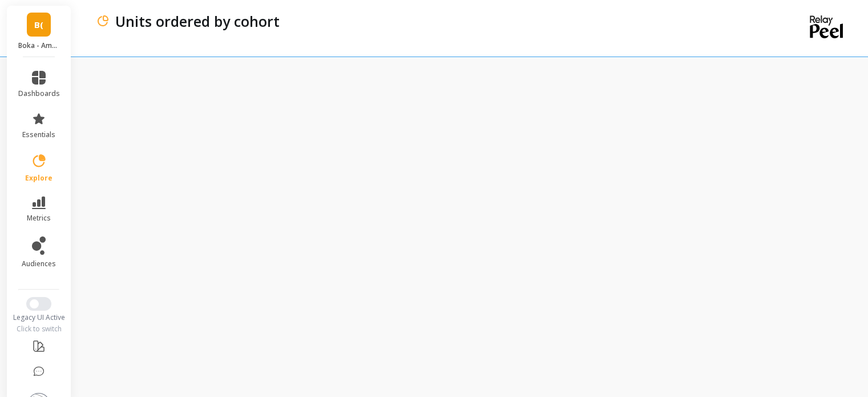 This screenshot has width=868, height=397. Describe the element at coordinates (39, 178) in the screenshot. I see `span: explore` at that location.